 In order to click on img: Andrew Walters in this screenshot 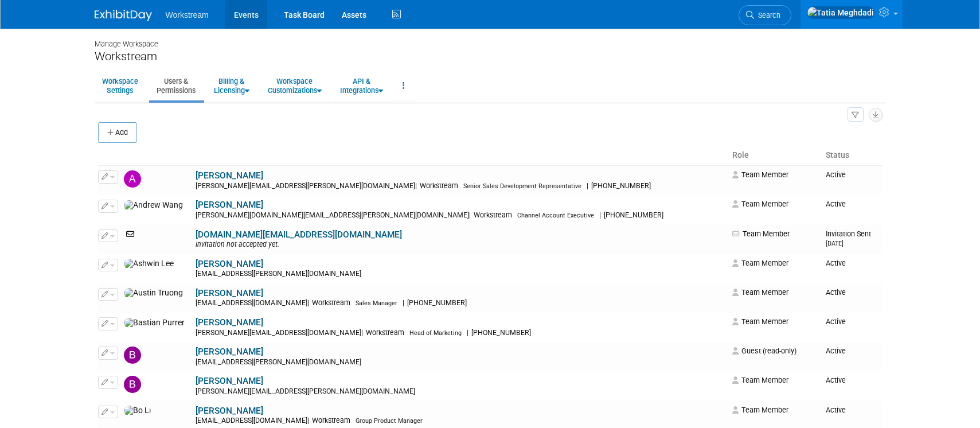, I will do `click(133, 179)`.